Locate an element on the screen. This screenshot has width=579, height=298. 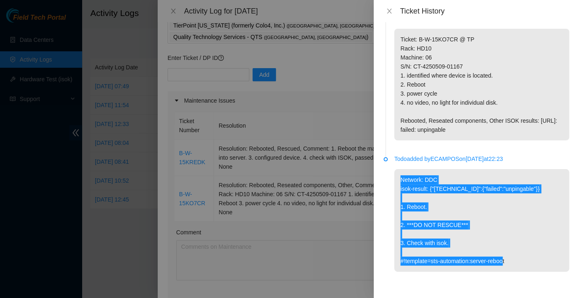
button: Close is located at coordinates (389, 11).